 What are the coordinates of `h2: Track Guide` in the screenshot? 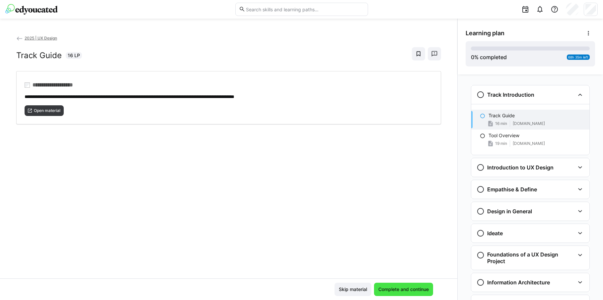 It's located at (39, 55).